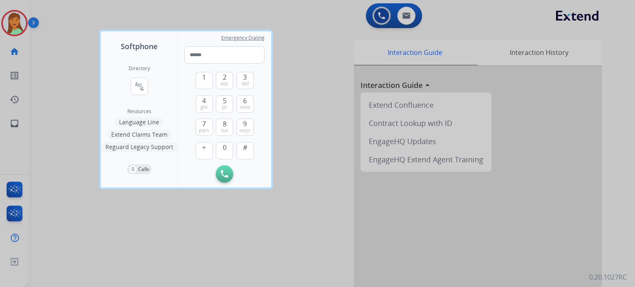 The height and width of the screenshot is (287, 635). I want to click on button: 4ghi, so click(204, 104).